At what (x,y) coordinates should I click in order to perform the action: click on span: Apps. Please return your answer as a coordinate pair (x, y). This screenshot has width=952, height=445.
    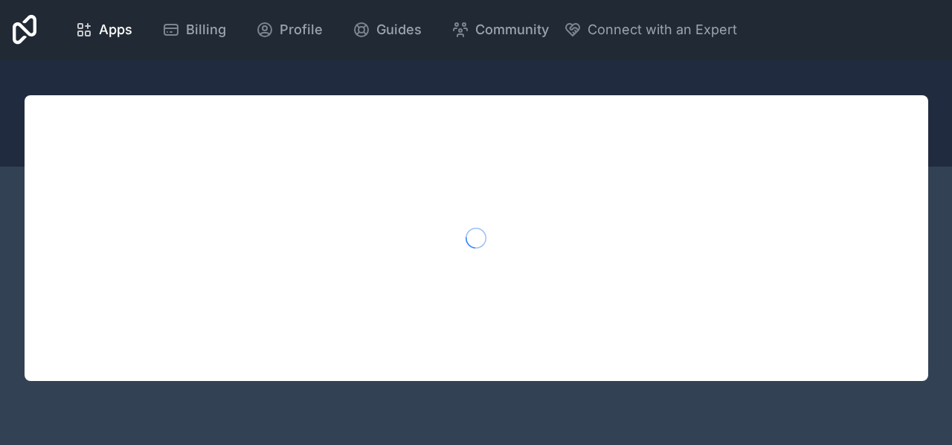
    Looking at the image, I should click on (115, 30).